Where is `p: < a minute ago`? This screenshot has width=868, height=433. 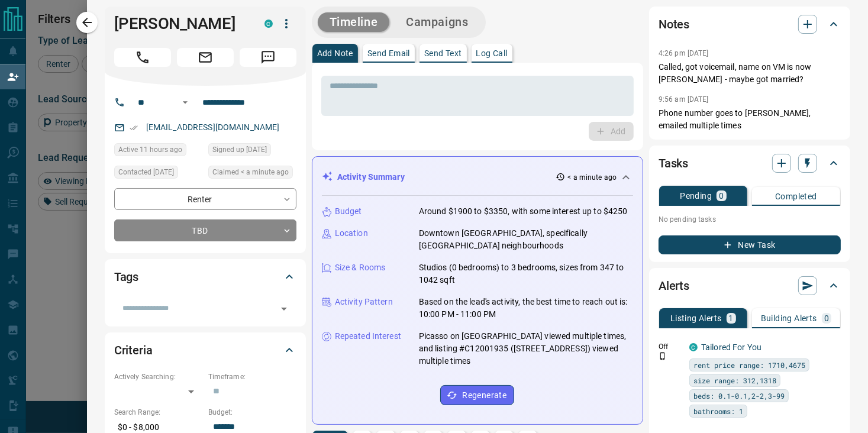 p: < a minute ago is located at coordinates (592, 178).